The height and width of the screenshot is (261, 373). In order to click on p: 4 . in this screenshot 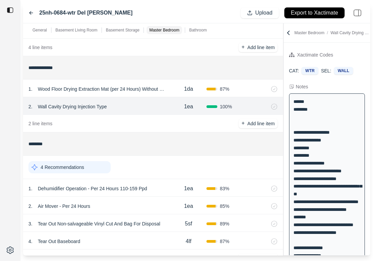, I will do `click(30, 241)`.